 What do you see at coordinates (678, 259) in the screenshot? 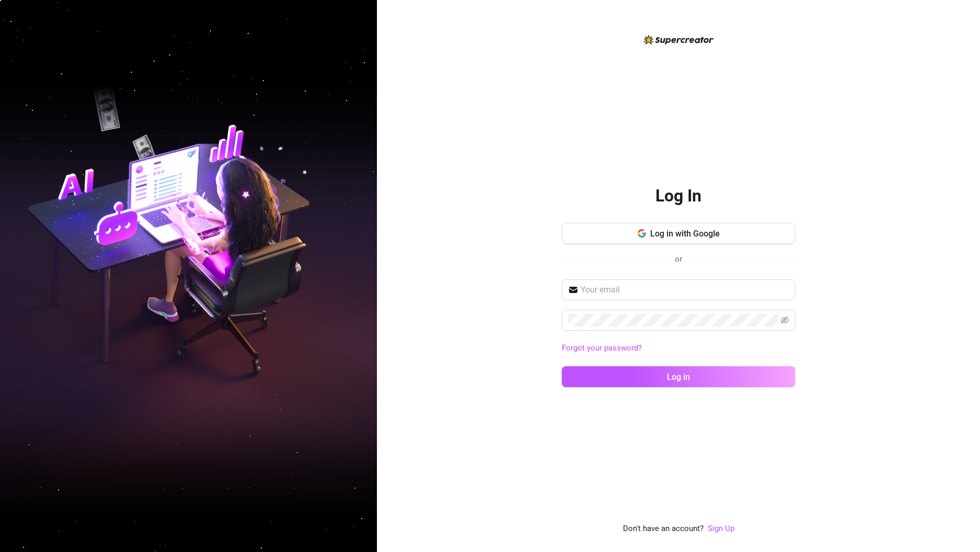
I see `span: or` at bounding box center [678, 259].